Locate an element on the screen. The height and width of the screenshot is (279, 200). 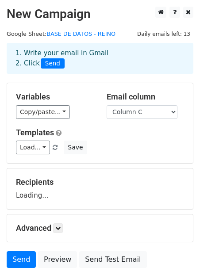
a: Copy/paste... is located at coordinates (43, 112).